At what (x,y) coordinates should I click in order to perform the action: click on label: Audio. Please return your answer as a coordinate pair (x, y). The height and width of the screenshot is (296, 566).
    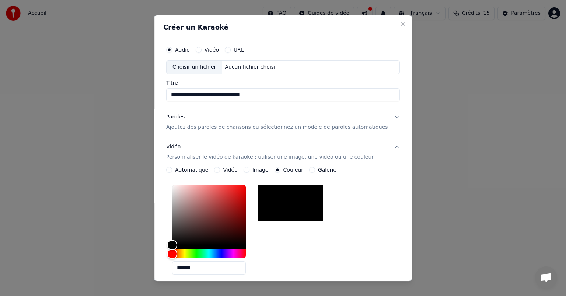
    Looking at the image, I should click on (182, 50).